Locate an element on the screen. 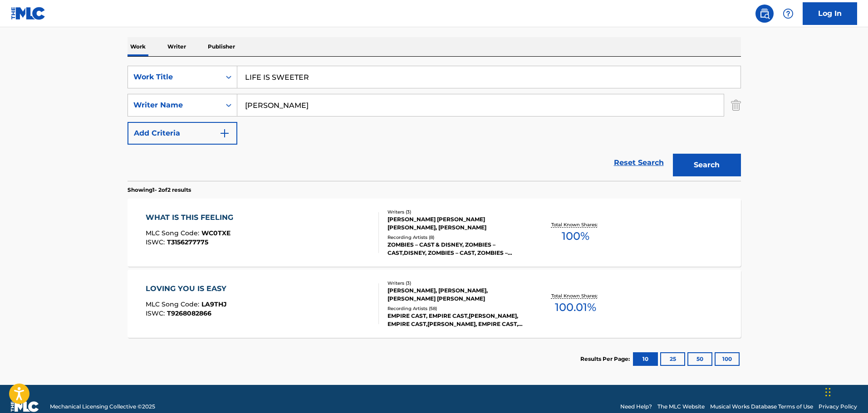  img: search is located at coordinates (765, 14).